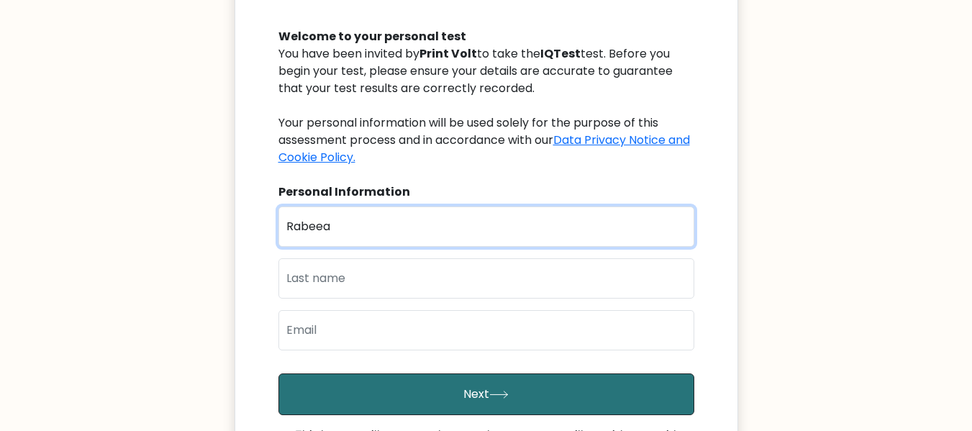 The height and width of the screenshot is (431, 972). I want to click on input: Last name, so click(486, 278).